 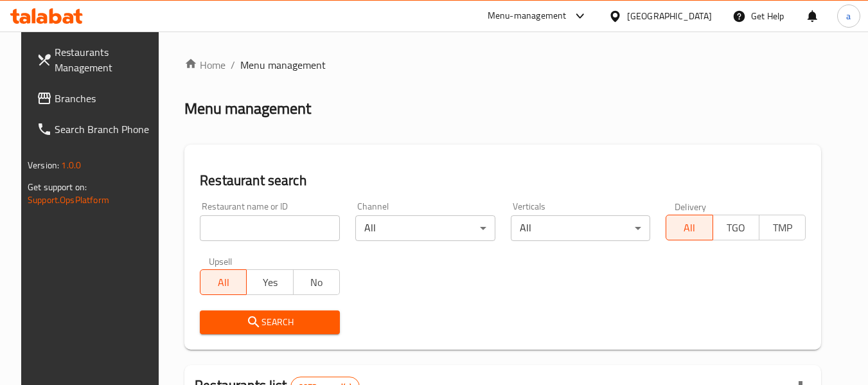 I want to click on span: 1.0.0, so click(x=71, y=165).